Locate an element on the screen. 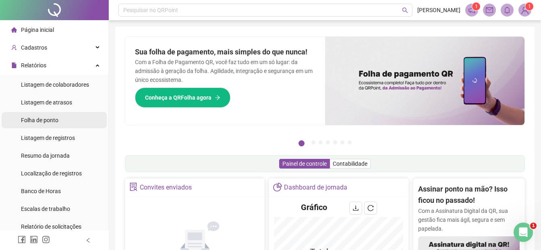  sup: Atualize o seu contato no menu Meus Dados is located at coordinates (530, 6).